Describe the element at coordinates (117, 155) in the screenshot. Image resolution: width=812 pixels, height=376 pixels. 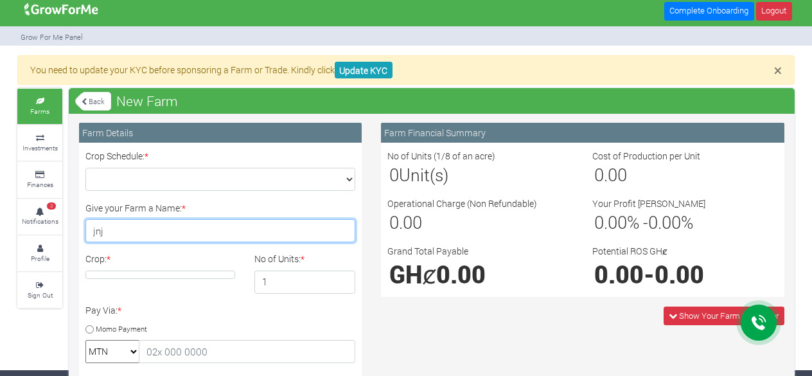
I see `label: Crop Schedule:` at that location.